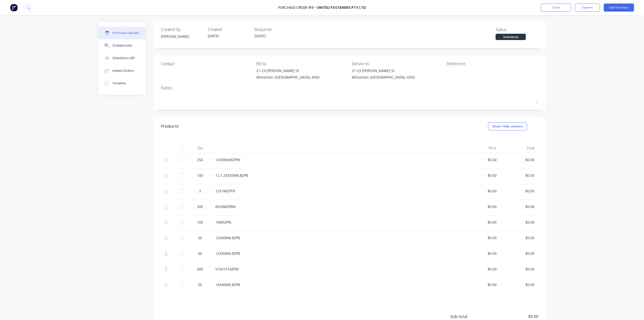 Image resolution: width=644 pixels, height=320 pixels. What do you see at coordinates (337, 160) in the screenshot?
I see `div: 12X38X6MZPW` at bounding box center [337, 160].